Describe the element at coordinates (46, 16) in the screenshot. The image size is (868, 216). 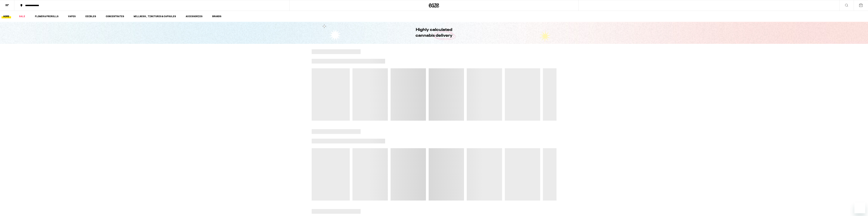
I see `a: FLOWER & PREROLLS` at that location.